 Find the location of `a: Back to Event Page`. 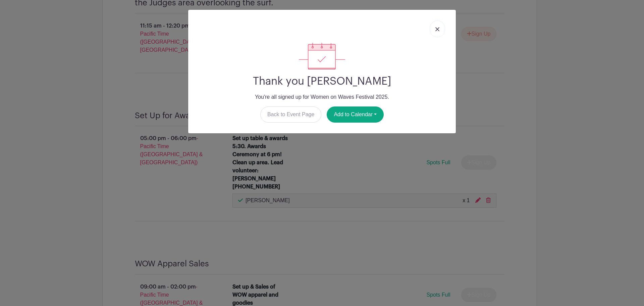

a: Back to Event Page is located at coordinates (291, 114).